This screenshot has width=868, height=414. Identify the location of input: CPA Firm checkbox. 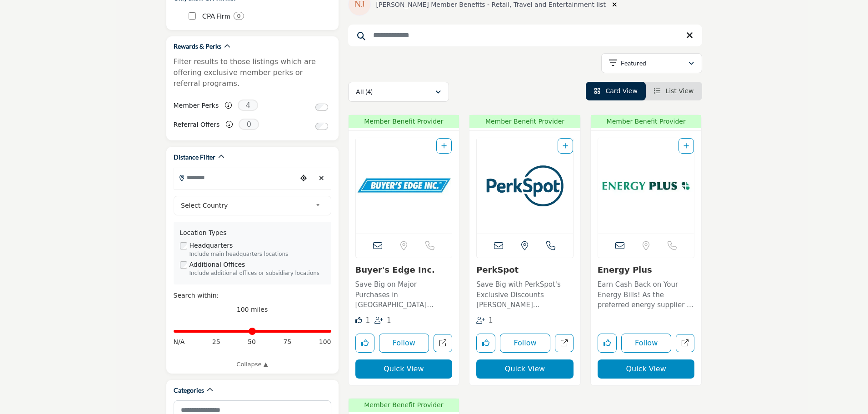
(192, 16).